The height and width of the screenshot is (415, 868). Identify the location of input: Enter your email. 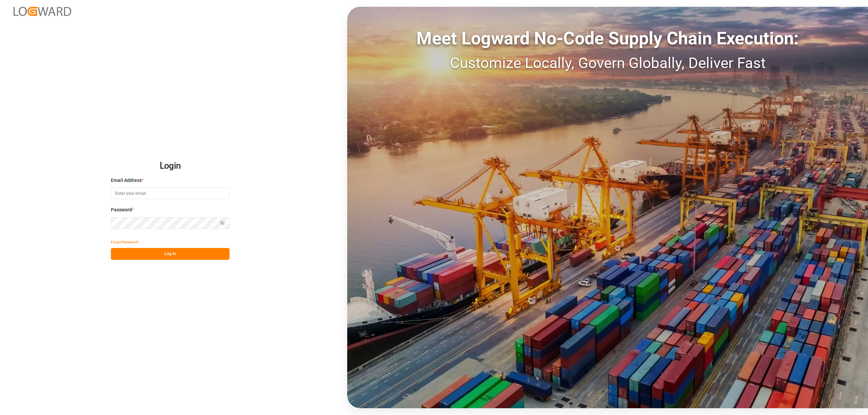
(170, 193).